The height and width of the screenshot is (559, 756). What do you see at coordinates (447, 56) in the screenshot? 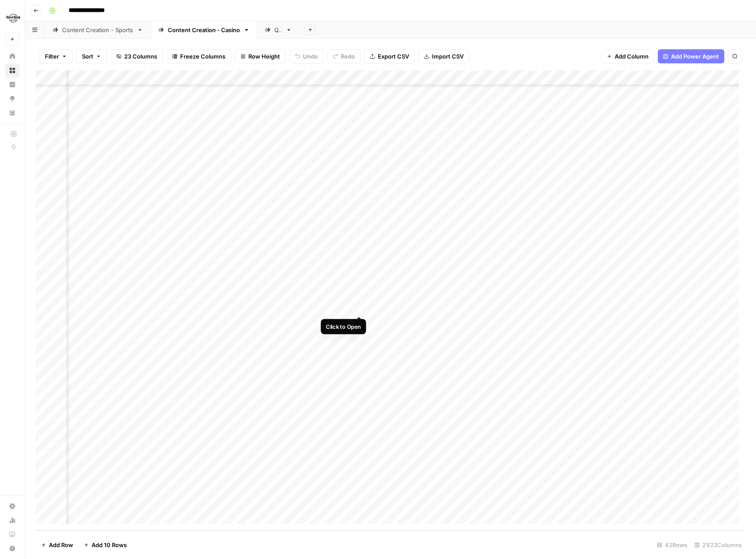
I see `span: Import CSV` at bounding box center [447, 56].